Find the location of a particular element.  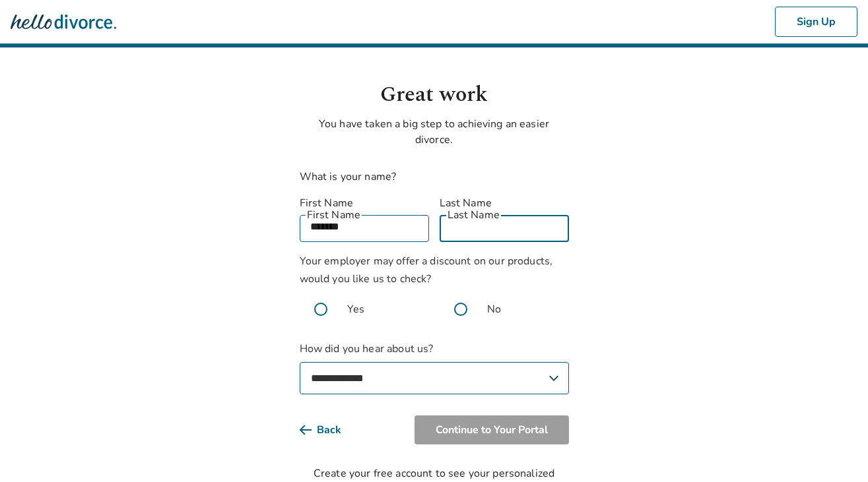

label: How did you hear about us? is located at coordinates (434, 367).